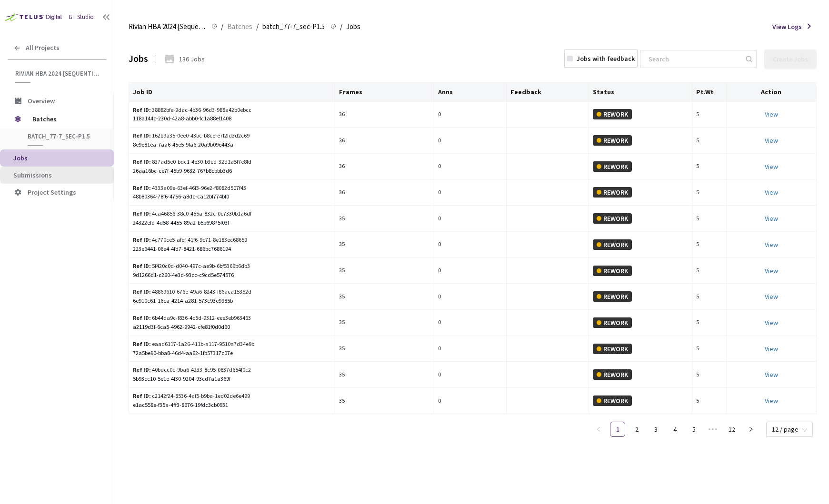  What do you see at coordinates (232, 379) in the screenshot?
I see `div: 5b93cc10-5e1e-4f30-9204-93cd7a1a369f` at bounding box center [232, 379].